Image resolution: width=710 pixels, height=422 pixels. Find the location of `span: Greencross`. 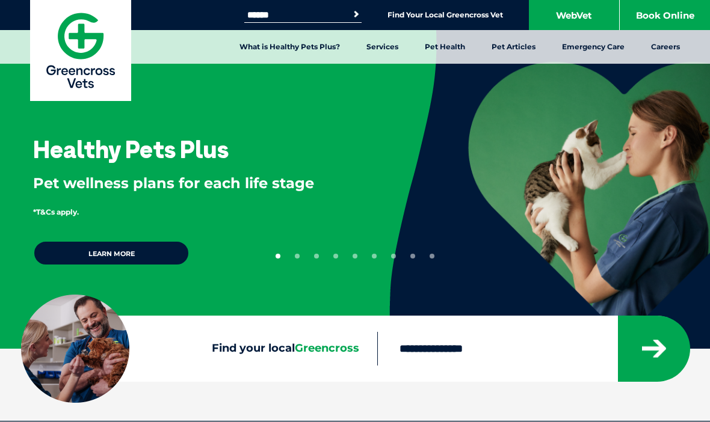

span: Greencross is located at coordinates (327, 348).